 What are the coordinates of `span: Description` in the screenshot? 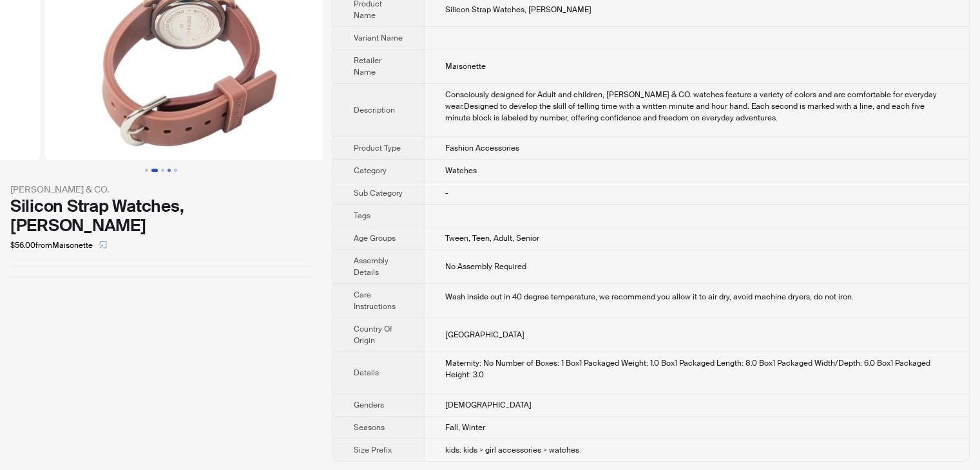 It's located at (374, 110).